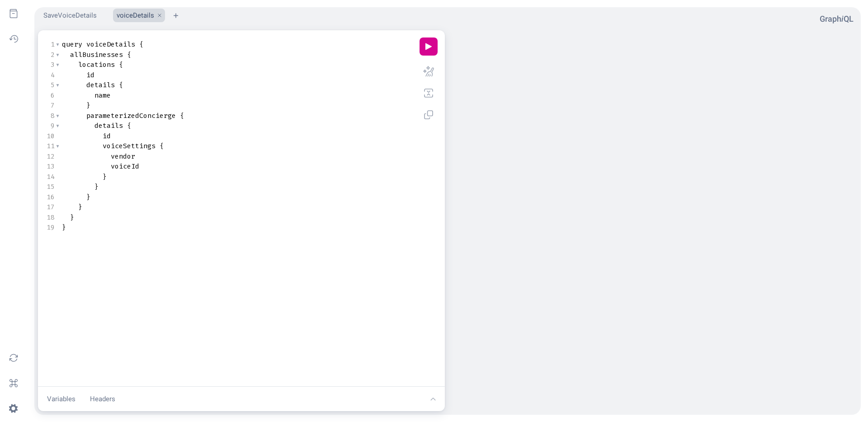 This screenshot has width=868, height=422. What do you see at coordinates (50, 85) in the screenshot?
I see `div: 5` at bounding box center [50, 85].